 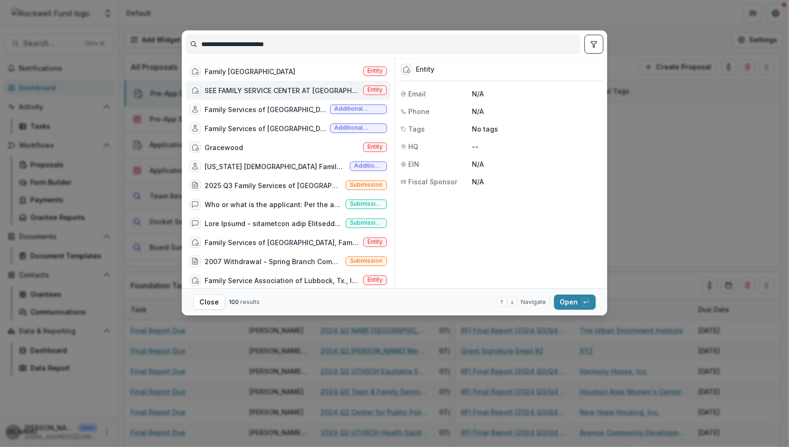 What do you see at coordinates (417, 94) in the screenshot?
I see `span: Email` at bounding box center [417, 94].